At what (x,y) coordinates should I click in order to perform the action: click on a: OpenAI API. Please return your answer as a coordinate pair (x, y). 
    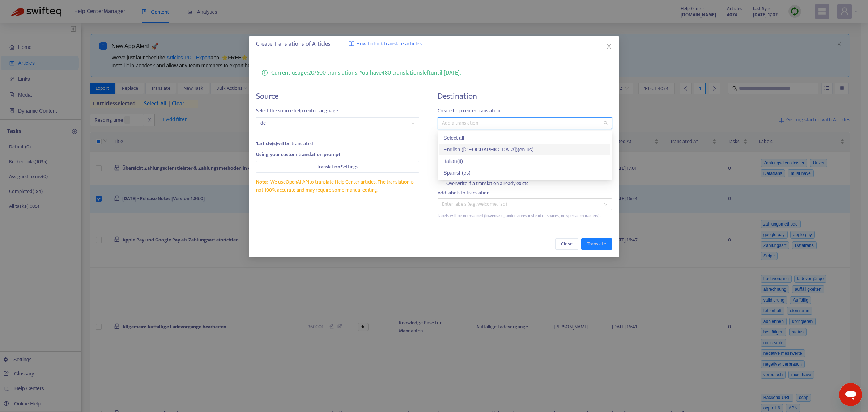
    Looking at the image, I should click on (297, 182).